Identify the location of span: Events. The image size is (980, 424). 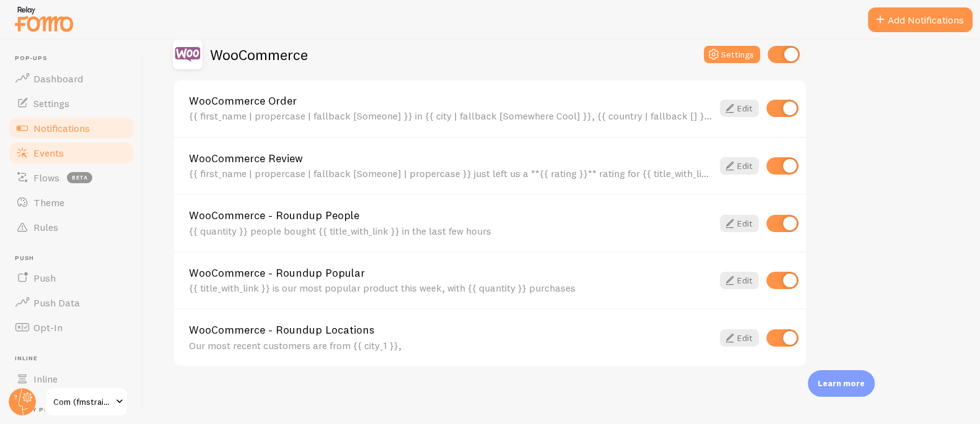
(48, 153).